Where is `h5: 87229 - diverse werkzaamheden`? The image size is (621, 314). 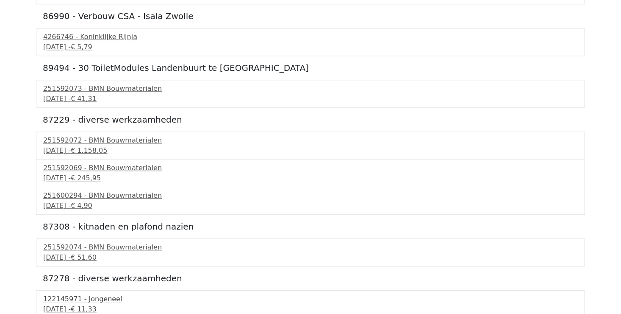
h5: 87229 - diverse werkzaamheden is located at coordinates (311, 119).